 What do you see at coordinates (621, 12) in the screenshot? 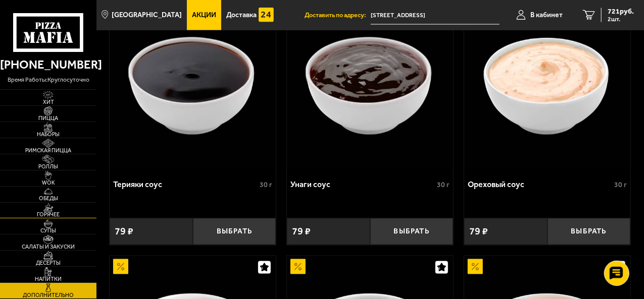
I see `span: 721 руб.` at bounding box center [621, 12].